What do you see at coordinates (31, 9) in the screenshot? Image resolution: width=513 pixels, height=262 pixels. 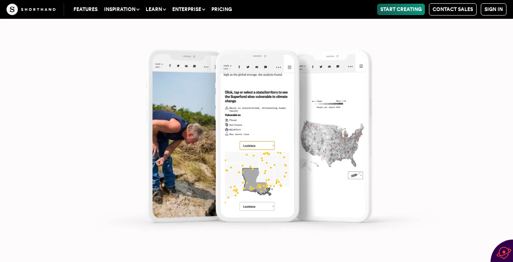 I see `img: The Craft` at bounding box center [31, 9].